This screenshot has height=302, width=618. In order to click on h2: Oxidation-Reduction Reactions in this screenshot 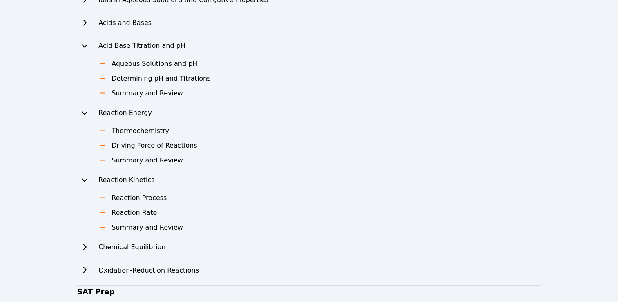, I will do `click(149, 270)`.